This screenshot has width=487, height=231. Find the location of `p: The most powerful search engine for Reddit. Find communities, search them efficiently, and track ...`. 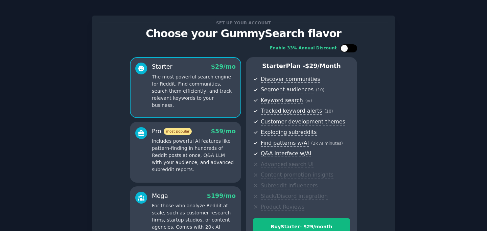

p: The most powerful search engine for Reddit. Find communities, search them efficiently, and track ... is located at coordinates (194, 91).